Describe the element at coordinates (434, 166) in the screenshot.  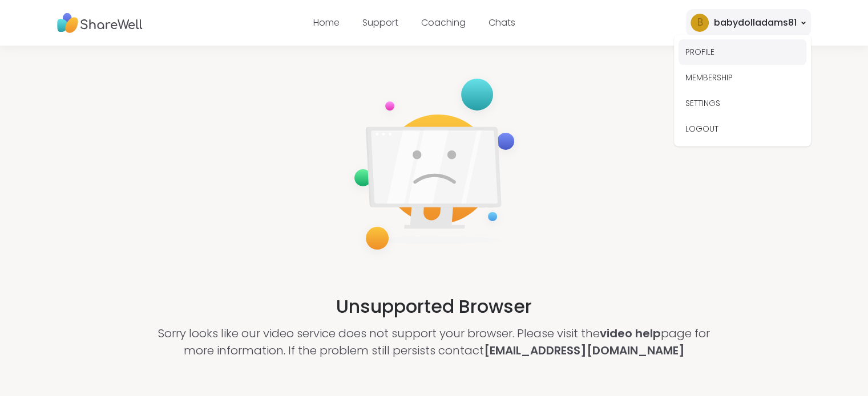
I see `img: not-supported` at that location.